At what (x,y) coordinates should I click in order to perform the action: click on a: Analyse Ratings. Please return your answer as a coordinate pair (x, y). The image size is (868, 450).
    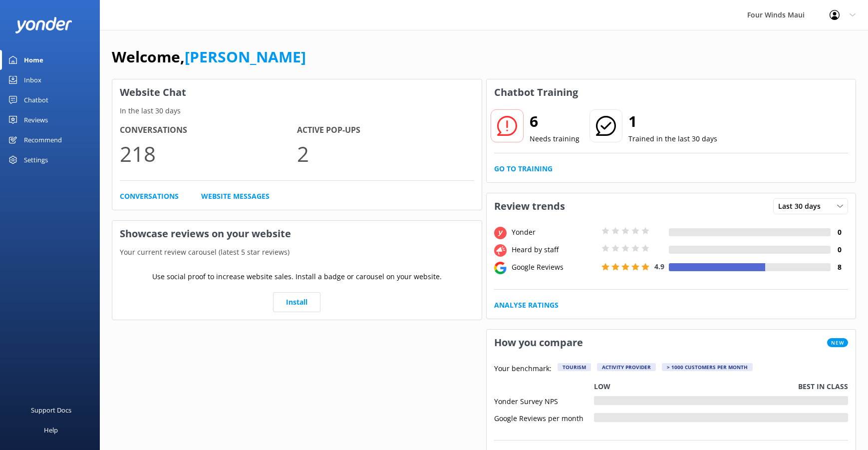
    Looking at the image, I should click on (526, 305).